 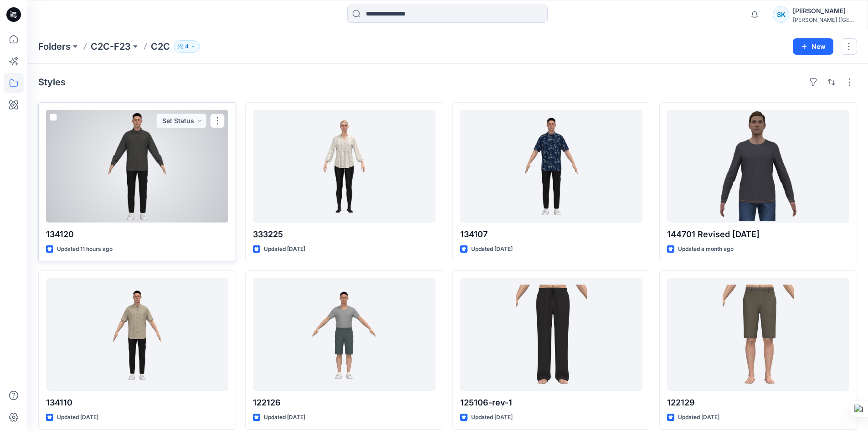 I want to click on a: 333225, so click(x=344, y=166).